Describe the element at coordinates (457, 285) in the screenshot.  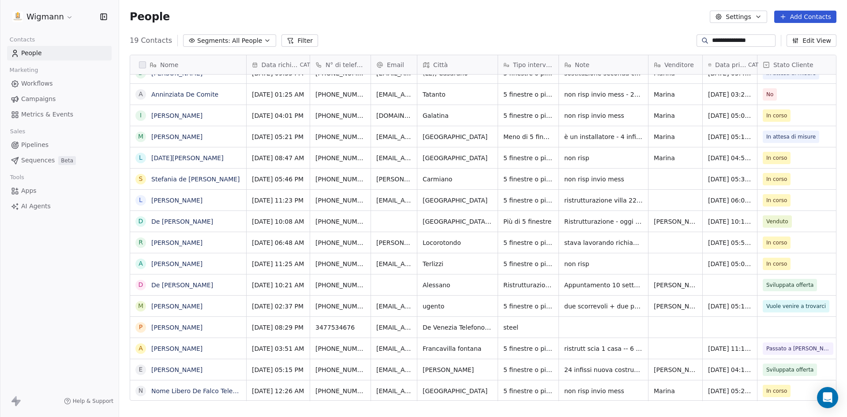
I see `span: Alessano` at that location.